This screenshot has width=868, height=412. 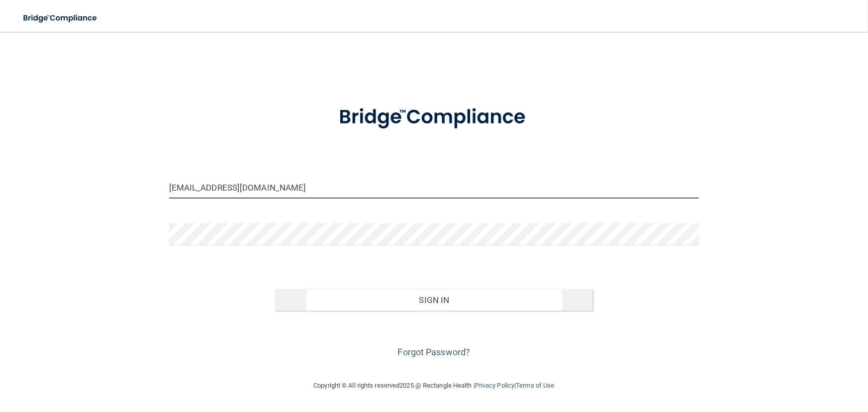 I want to click on input: Email, so click(x=434, y=187).